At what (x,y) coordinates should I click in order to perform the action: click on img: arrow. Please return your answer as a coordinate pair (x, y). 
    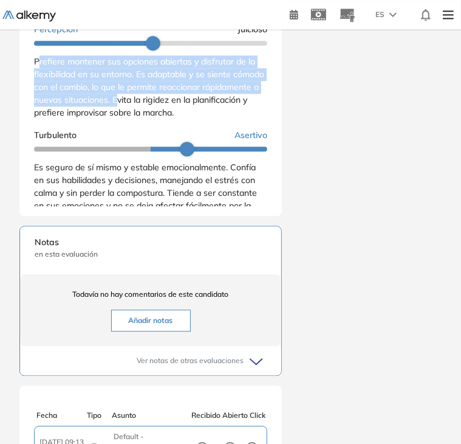
    Looking at the image, I should click on (393, 15).